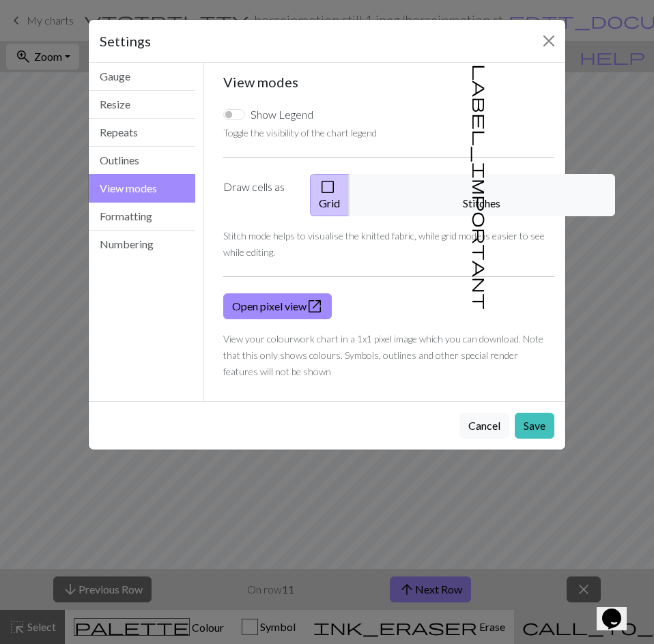 The width and height of the screenshot is (654, 644). Describe the element at coordinates (315, 306) in the screenshot. I see `span: open_in_new` at that location.